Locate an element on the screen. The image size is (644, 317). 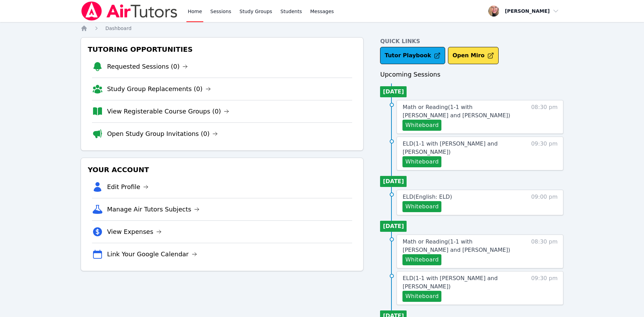
a: Edit Profile is located at coordinates (128, 187).